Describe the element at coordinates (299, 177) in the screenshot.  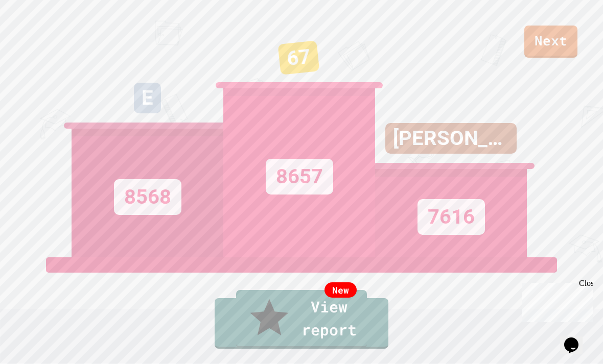
I see `div: 8657` at that location.